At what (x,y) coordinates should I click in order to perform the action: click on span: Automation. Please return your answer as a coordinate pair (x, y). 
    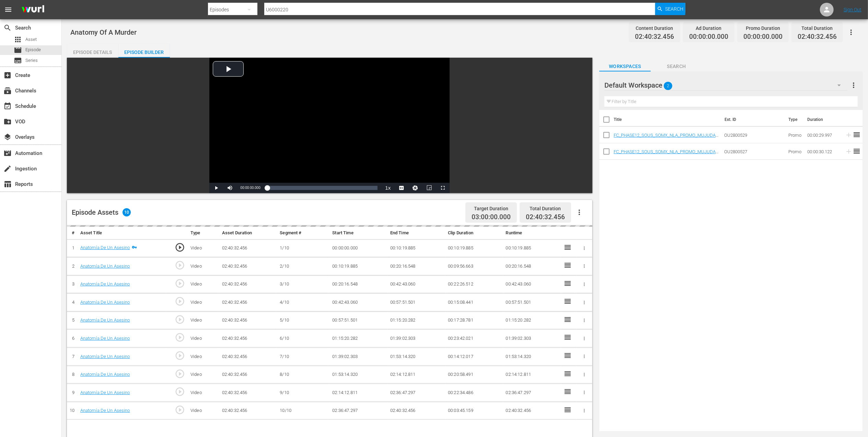
    Looking at the image, I should click on (8, 154).